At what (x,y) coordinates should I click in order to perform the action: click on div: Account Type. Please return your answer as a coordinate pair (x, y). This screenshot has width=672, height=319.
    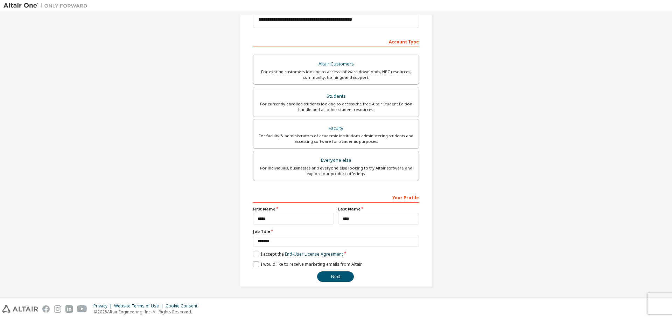
    Looking at the image, I should click on (336, 41).